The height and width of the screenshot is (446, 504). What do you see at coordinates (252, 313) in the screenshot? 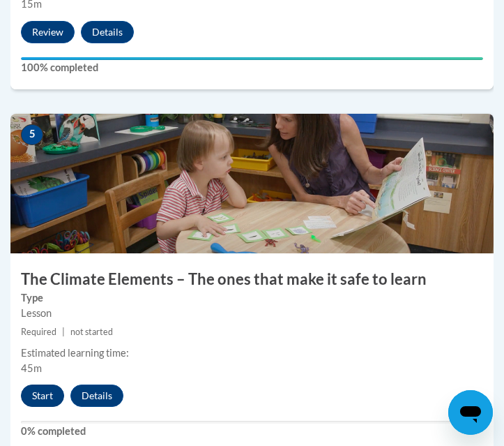
I see `div: Lesson` at bounding box center [252, 313].